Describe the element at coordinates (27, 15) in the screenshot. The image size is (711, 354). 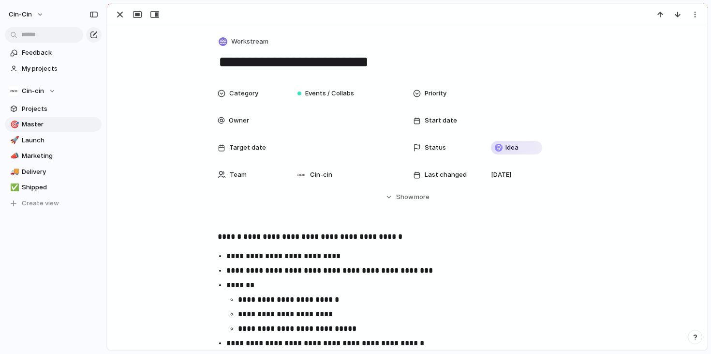
I see `button: cin-cin` at that location.